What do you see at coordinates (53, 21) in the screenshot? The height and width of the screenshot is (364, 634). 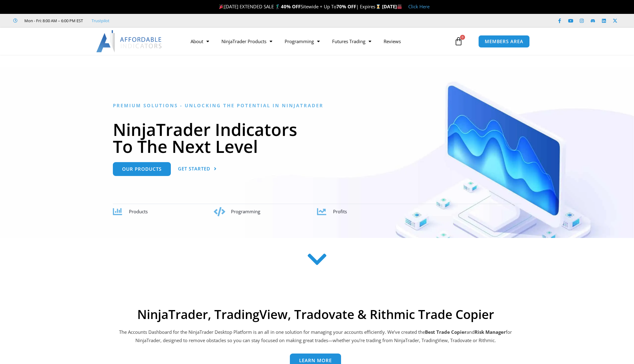 I see `span: Mon - Fri: 8:00 AM – 6:00 PM EST` at bounding box center [53, 21].